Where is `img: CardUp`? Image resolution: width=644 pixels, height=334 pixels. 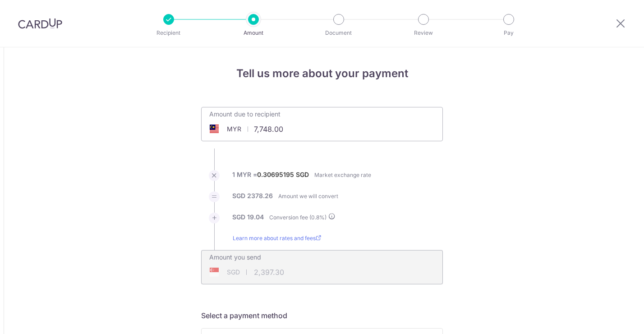
img: CardUp is located at coordinates (40, 23).